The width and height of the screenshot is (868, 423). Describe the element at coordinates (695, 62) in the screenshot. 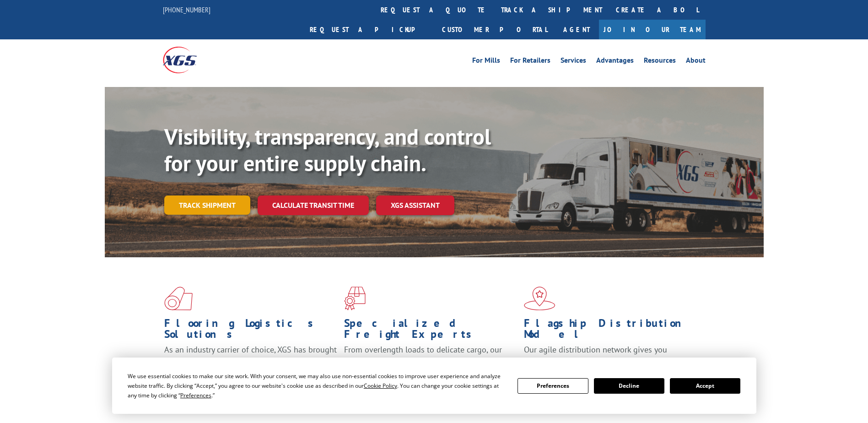

I see `a: About` at that location.